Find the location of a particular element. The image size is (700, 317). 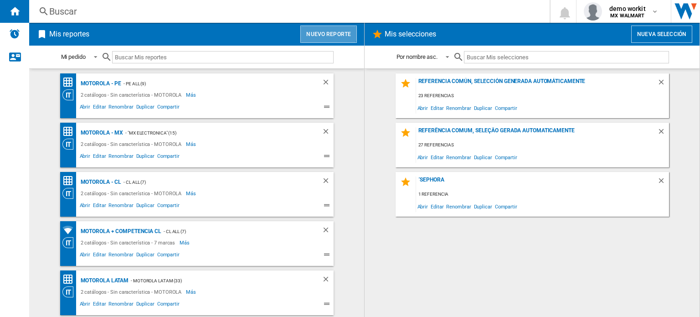

b: MX WALMART is located at coordinates (627, 15).